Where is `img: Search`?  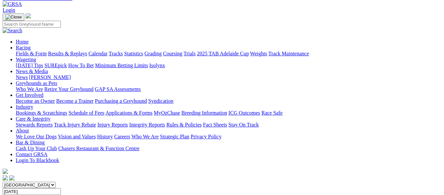 img: Search is located at coordinates (12, 31).